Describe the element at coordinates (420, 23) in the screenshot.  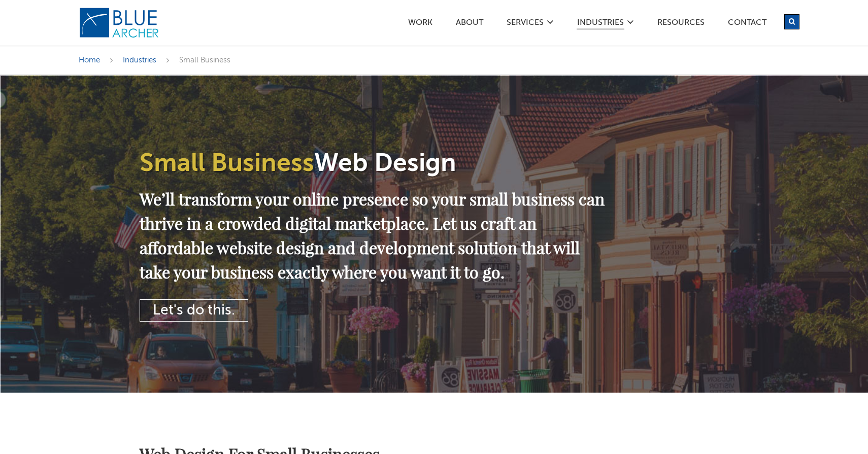
I see `a: Work` at that location.